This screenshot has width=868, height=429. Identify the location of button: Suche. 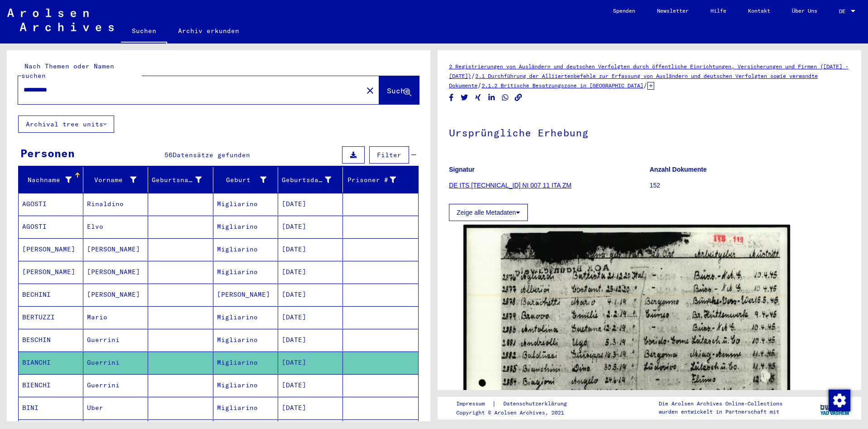
(399, 90).